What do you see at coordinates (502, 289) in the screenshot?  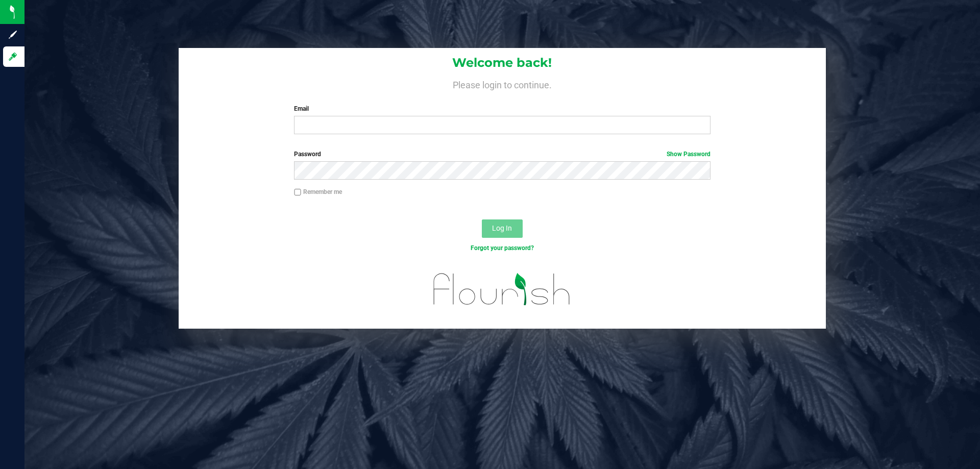 I see `img: flourish_logo.svg` at bounding box center [502, 289].